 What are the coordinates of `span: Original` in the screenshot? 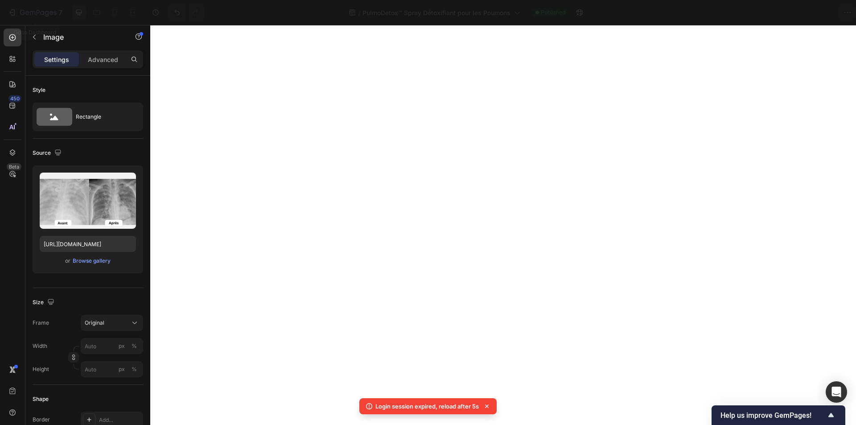 It's located at (95, 323).